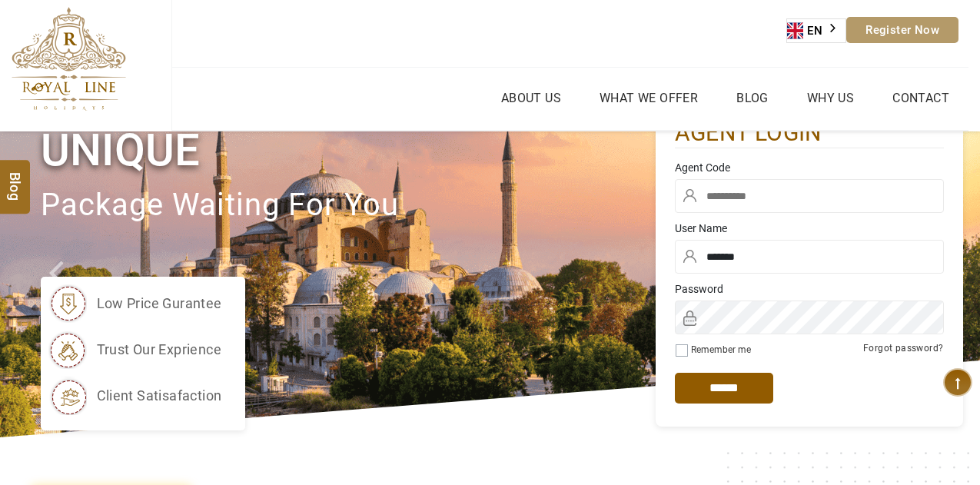  What do you see at coordinates (809, 289) in the screenshot?
I see `label: Password` at bounding box center [809, 289].